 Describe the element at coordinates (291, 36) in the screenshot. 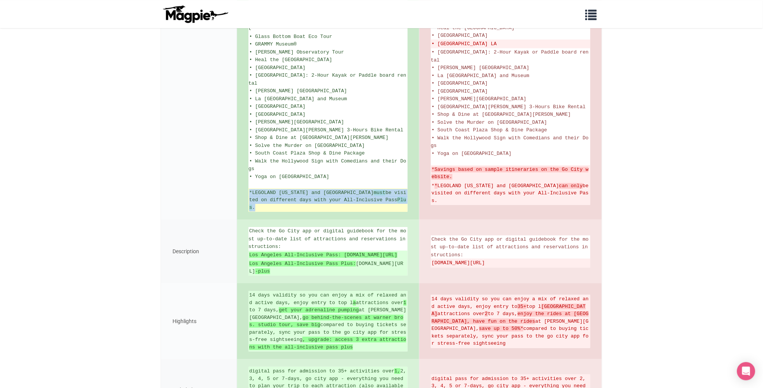

I see `span: • Glass Bottom Boat Eco Tour` at that location.